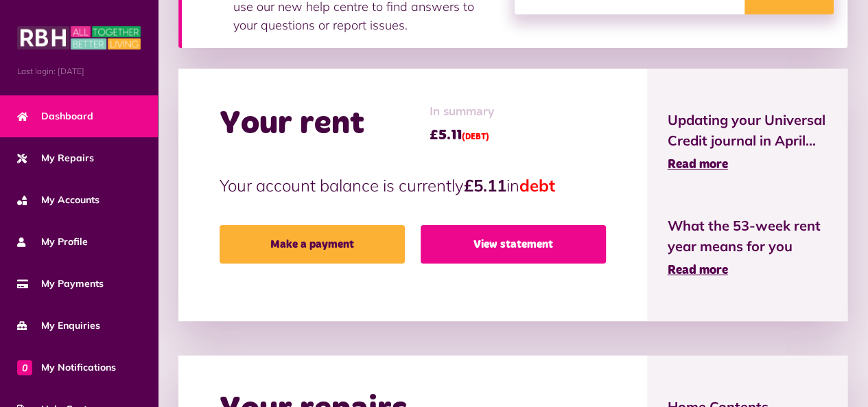 This screenshot has width=868, height=407. What do you see at coordinates (25, 368) in the screenshot?
I see `span: 0` at bounding box center [25, 368].